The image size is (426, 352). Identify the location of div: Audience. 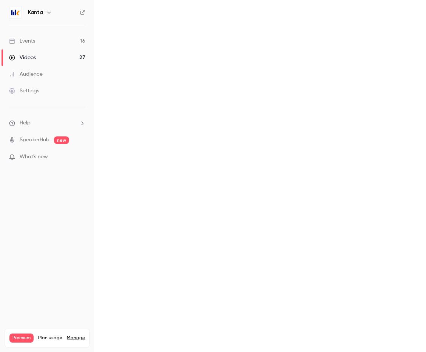
(26, 74).